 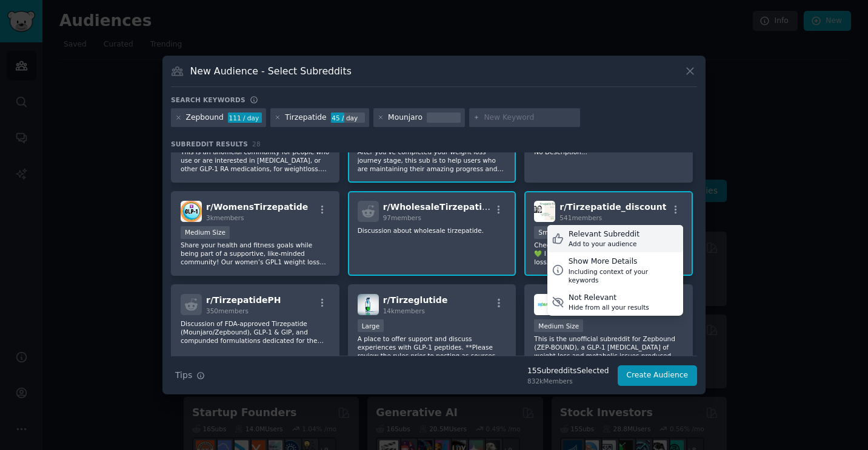 What do you see at coordinates (243, 300) in the screenshot?
I see `span: r/ TirzepatidePH` at bounding box center [243, 300].